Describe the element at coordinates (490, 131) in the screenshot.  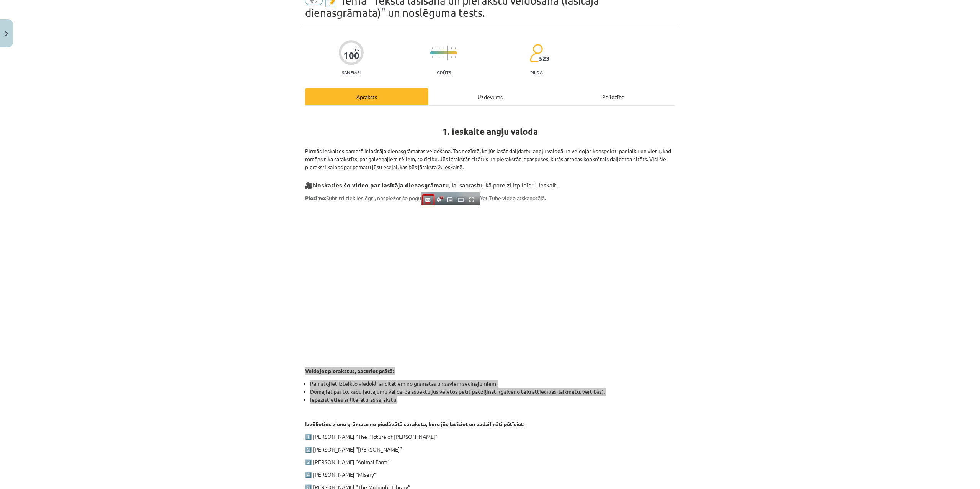
I see `strong: 1. ieskaite angļu valodā` at that location.